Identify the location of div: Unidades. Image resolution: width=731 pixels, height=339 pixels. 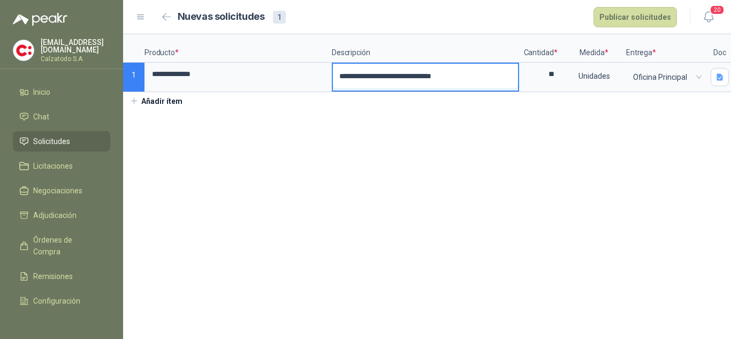
(594, 76).